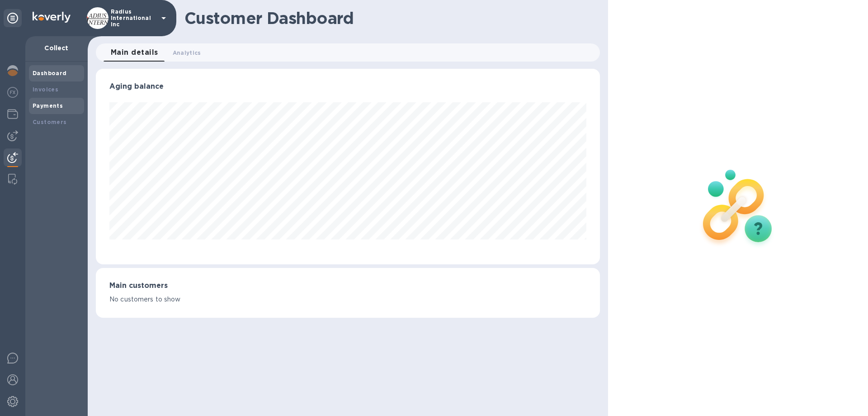 This screenshot has width=868, height=416. Describe the element at coordinates (348, 86) in the screenshot. I see `h3: Aging balance` at that location.